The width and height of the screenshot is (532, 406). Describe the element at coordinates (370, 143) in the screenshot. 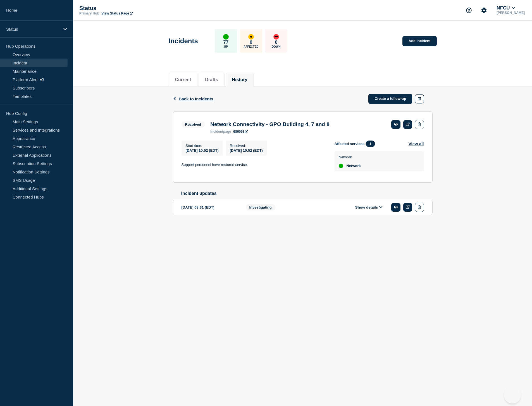

I see `span: 1` at that location.